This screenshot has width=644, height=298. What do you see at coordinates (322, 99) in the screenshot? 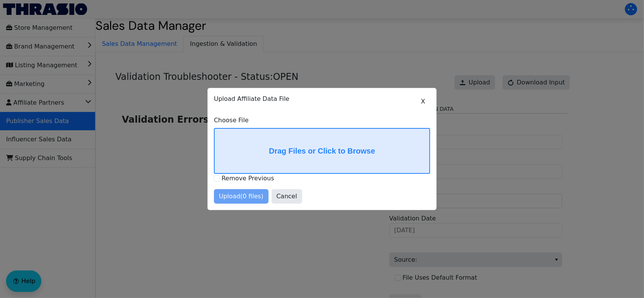
I see `p: Upload Affiliate Data File` at bounding box center [322, 99].